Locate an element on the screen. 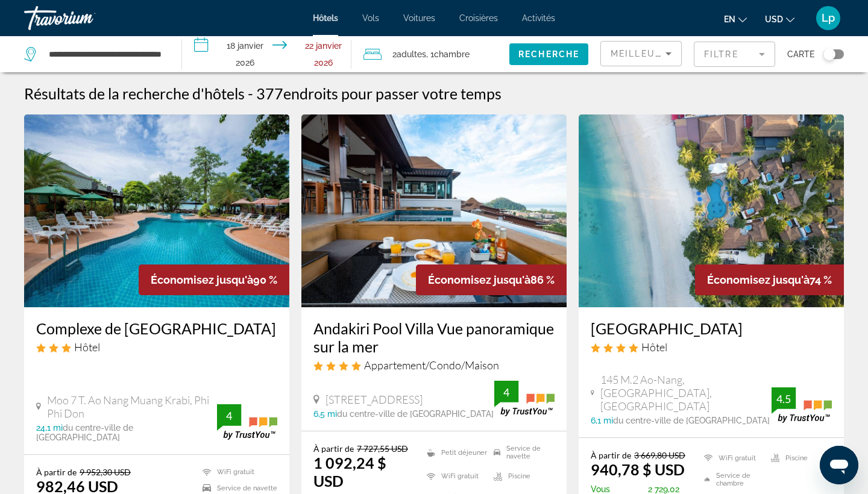  span: 6,5 mi is located at coordinates (324, 414).